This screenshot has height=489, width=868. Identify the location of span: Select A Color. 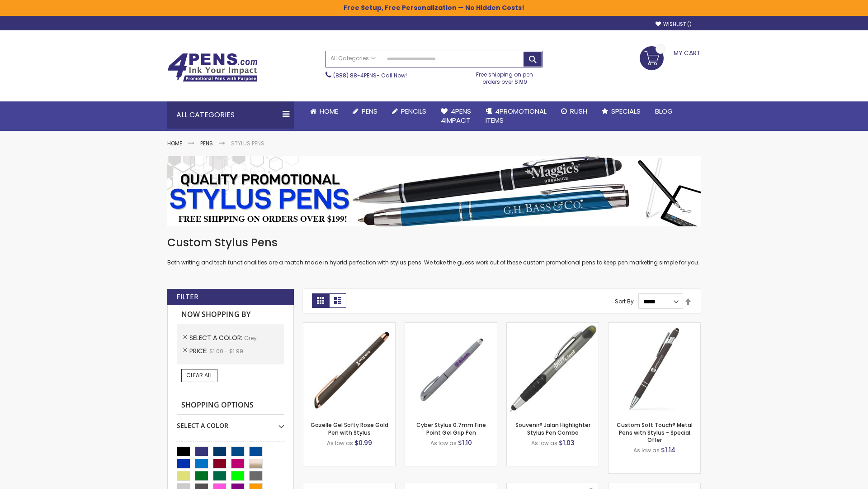
(216, 337).